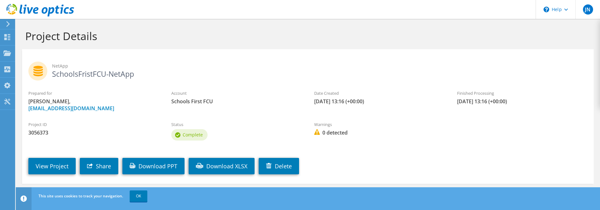 The width and height of the screenshot is (600, 210). I want to click on span: 3056373, so click(93, 132).